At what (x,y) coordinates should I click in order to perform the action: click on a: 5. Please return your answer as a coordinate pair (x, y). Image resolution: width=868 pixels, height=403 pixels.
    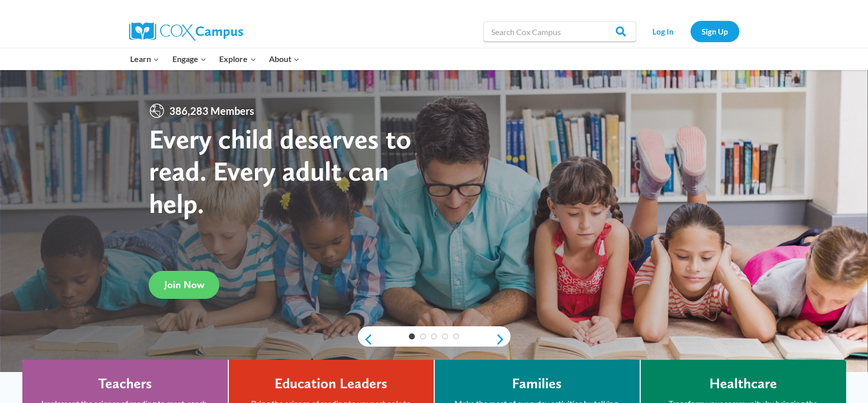
    Looking at the image, I should click on (456, 337).